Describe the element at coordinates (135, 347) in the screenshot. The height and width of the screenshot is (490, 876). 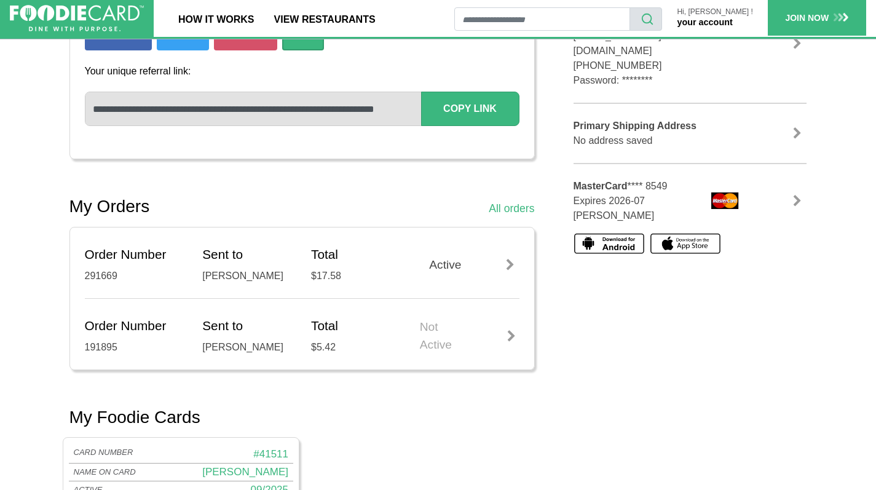
I see `div: 191895` at that location.